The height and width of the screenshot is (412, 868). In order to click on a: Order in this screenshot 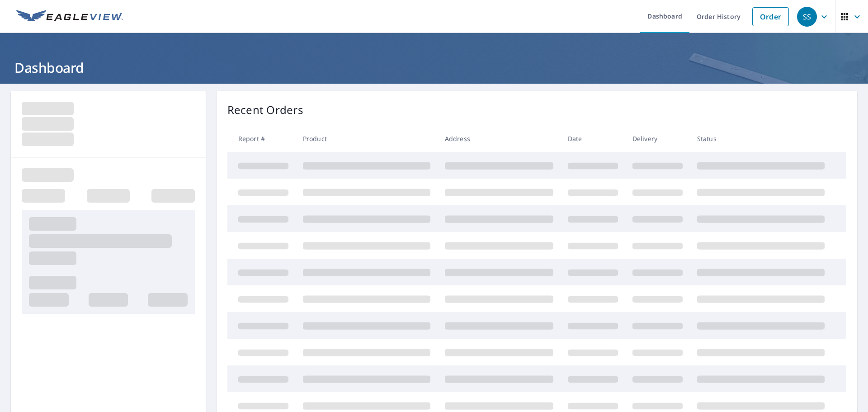, I will do `click(770, 17)`.